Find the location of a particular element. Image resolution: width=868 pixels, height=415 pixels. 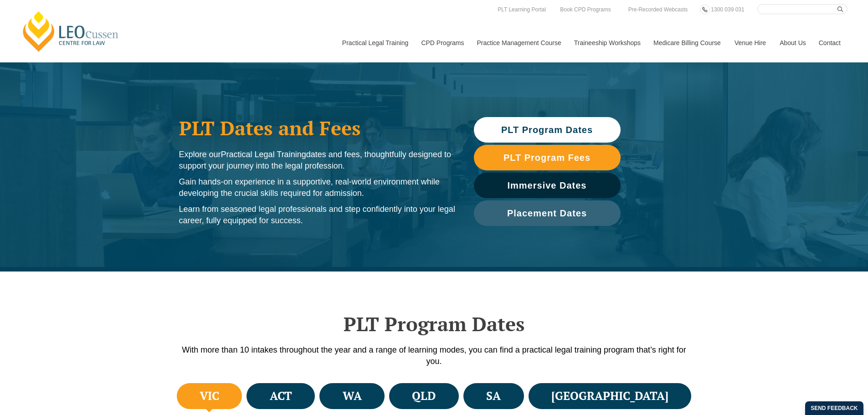

h4: SA is located at coordinates (494, 396).